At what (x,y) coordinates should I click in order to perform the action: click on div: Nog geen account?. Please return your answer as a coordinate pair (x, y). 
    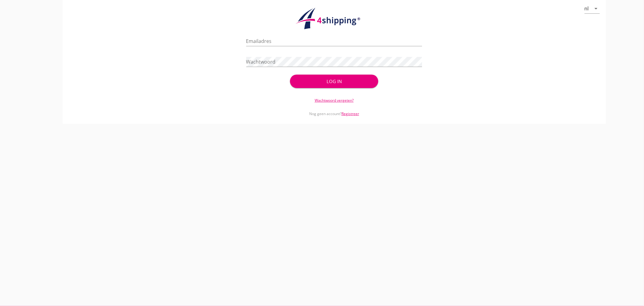
    Looking at the image, I should click on (334, 110).